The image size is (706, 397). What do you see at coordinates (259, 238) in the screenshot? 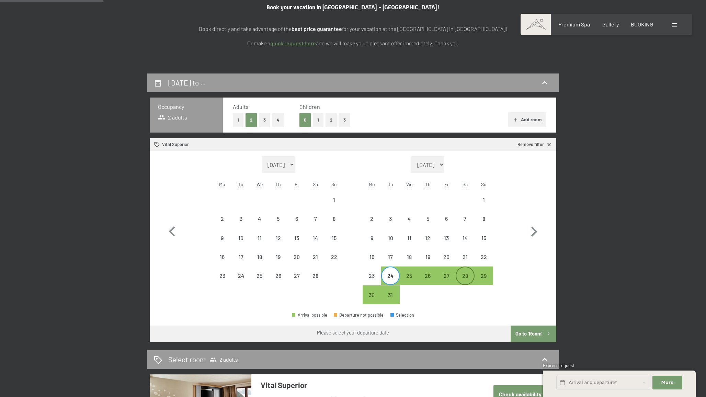
I see `div: Wed Feb 11 2026` at bounding box center [259, 238].